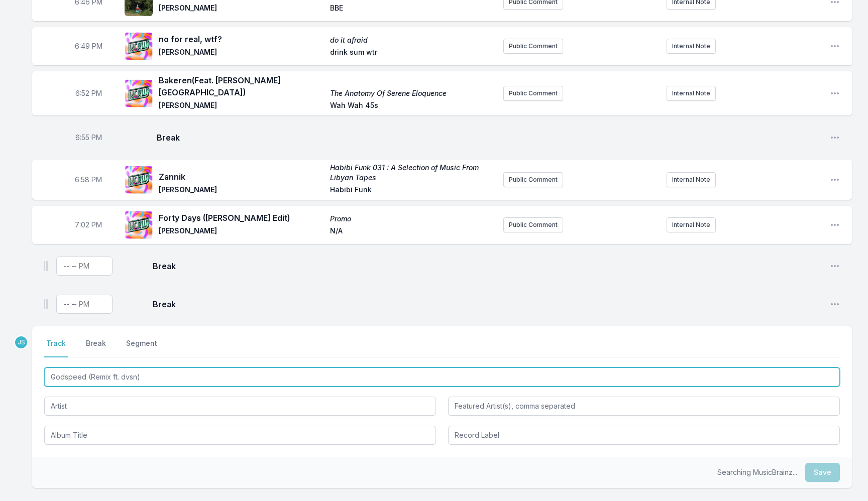 The image size is (868, 501). Describe the element at coordinates (442, 377) in the screenshot. I see `input: Track Title` at that location.